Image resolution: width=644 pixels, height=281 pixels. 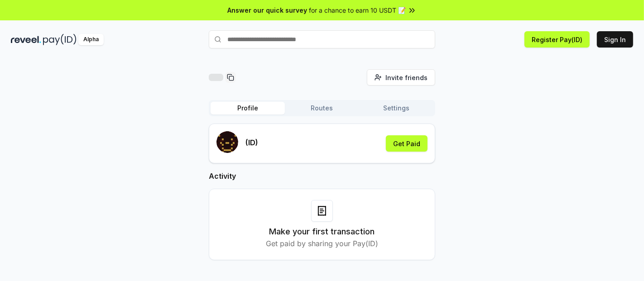 I want to click on h2: Activity, so click(x=322, y=176).